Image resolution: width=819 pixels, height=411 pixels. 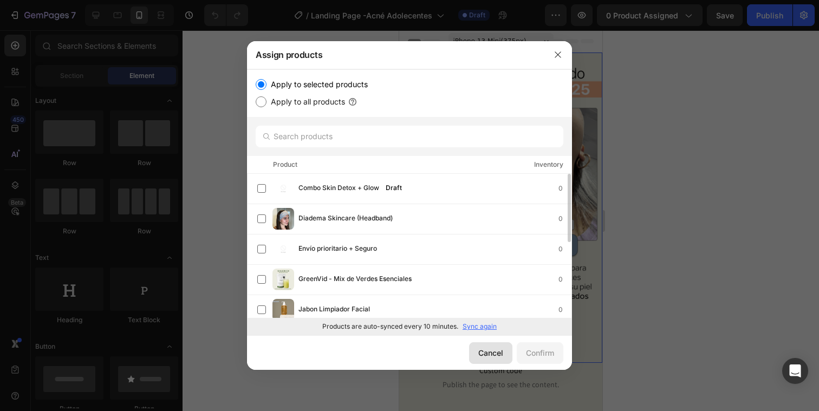 I want to click on span: Jabon Limpiador Facial, so click(x=334, y=310).